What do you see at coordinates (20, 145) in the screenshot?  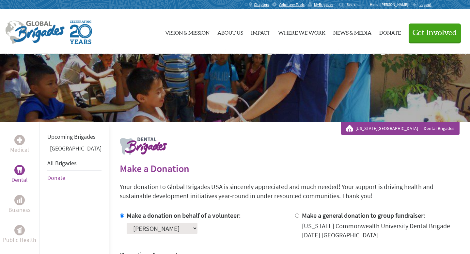 I see `a: MedicalMedical` at bounding box center [20, 145].